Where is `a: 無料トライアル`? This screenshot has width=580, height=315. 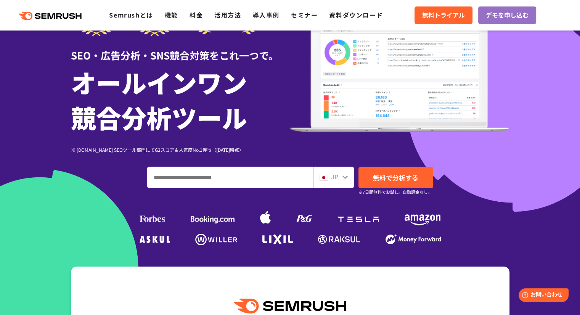
a: 無料トライアル is located at coordinates (443, 15).